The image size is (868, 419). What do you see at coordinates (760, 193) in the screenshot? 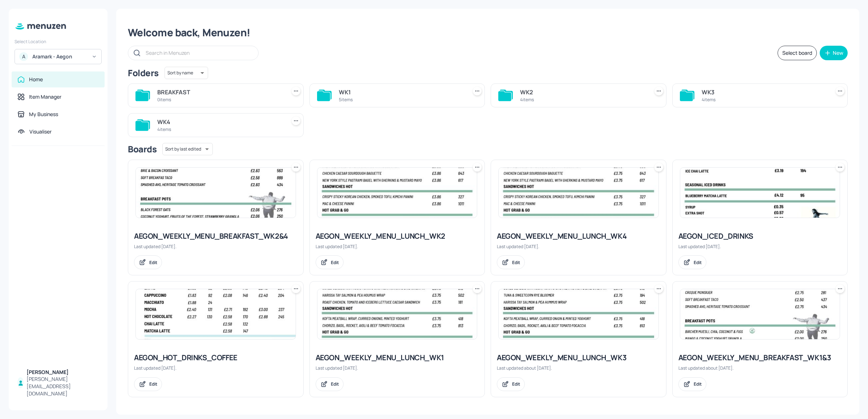
I see `img: 2025-08-01-17540401602505w12ejh9169.jpeg` at bounding box center [760, 193].